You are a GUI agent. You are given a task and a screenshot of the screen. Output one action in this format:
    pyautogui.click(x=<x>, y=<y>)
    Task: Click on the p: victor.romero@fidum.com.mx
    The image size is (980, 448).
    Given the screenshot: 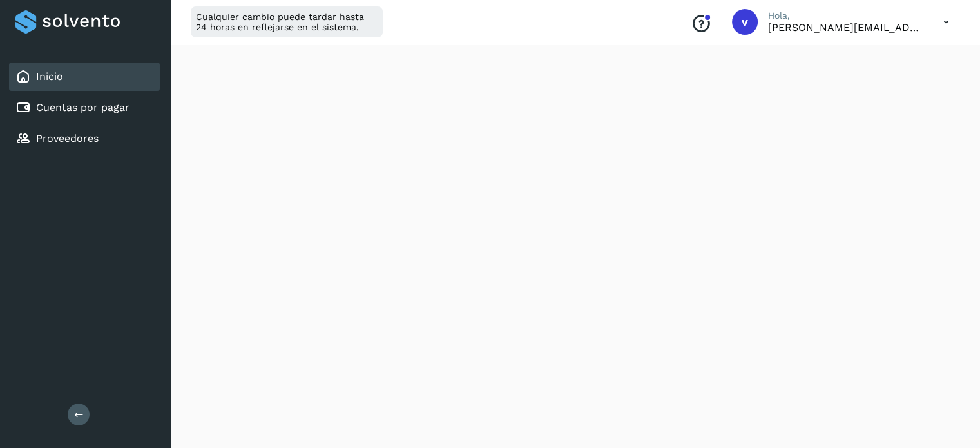 What is the action you would take?
    pyautogui.click(x=845, y=27)
    